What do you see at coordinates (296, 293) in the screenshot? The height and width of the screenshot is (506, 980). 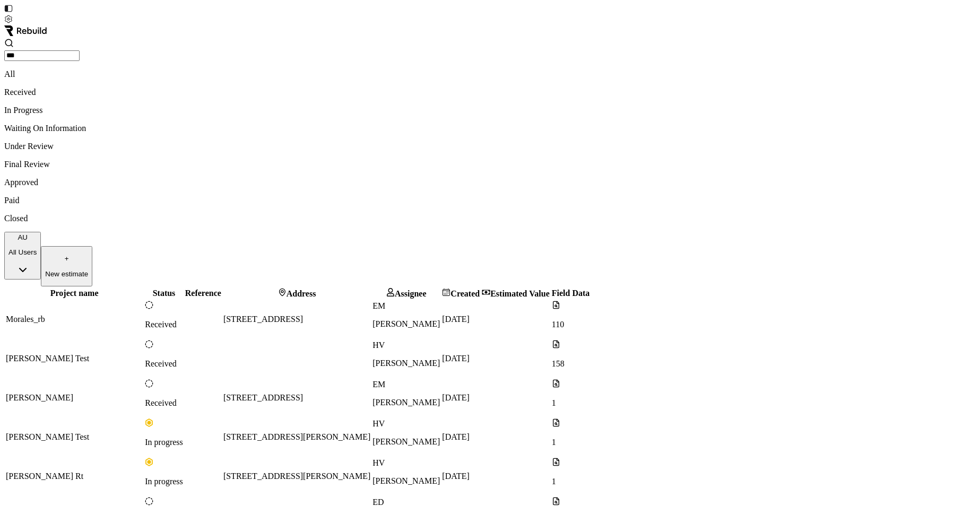 I see `div: Address` at bounding box center [296, 293].